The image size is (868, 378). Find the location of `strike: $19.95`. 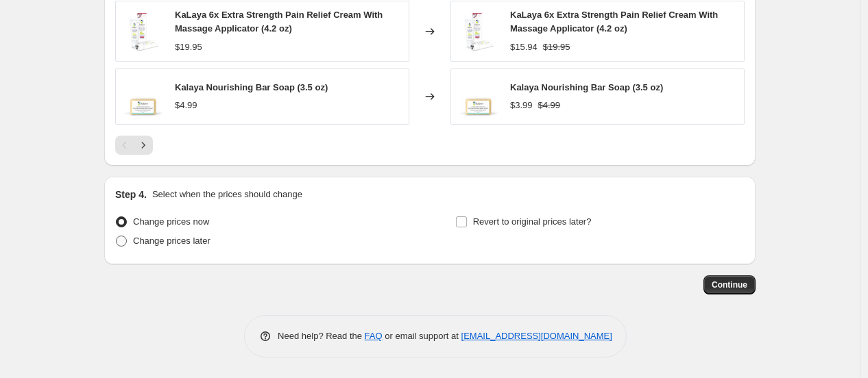

strike: $19.95 is located at coordinates (557, 47).